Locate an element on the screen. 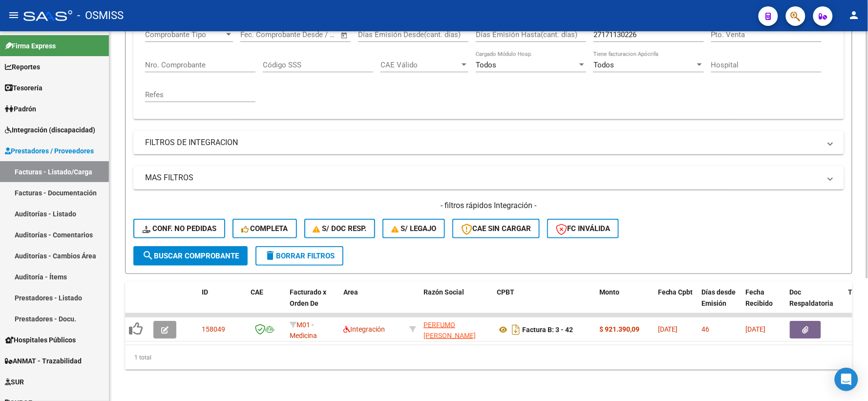  span: CAE Válido is located at coordinates (420, 65).